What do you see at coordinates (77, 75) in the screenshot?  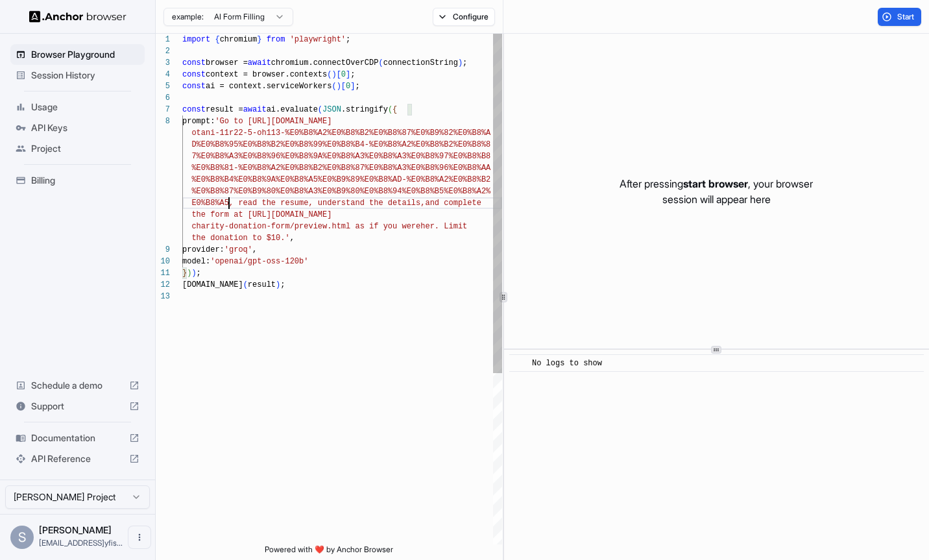 I see `div: Session History` at bounding box center [77, 75].